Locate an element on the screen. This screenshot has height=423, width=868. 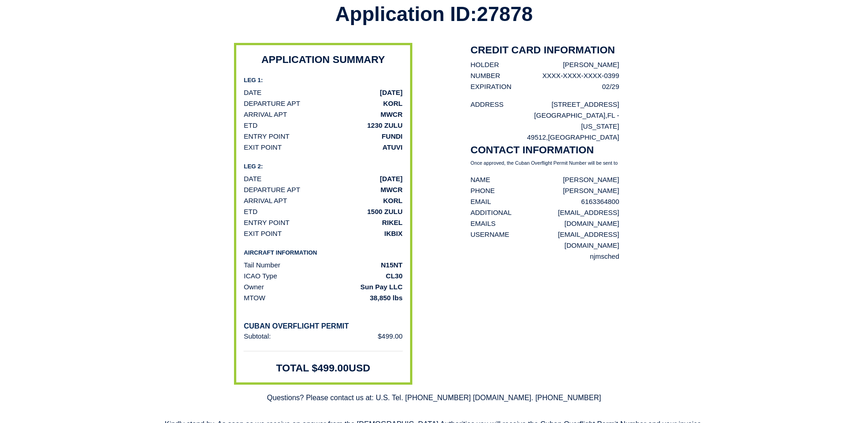
h6: LEG 1: is located at coordinates (323, 80).